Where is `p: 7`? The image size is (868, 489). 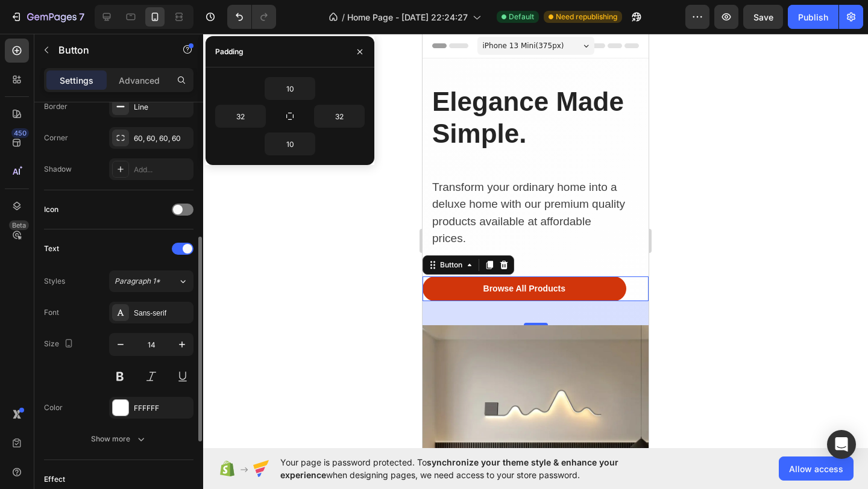
p: 7 is located at coordinates (81, 17).